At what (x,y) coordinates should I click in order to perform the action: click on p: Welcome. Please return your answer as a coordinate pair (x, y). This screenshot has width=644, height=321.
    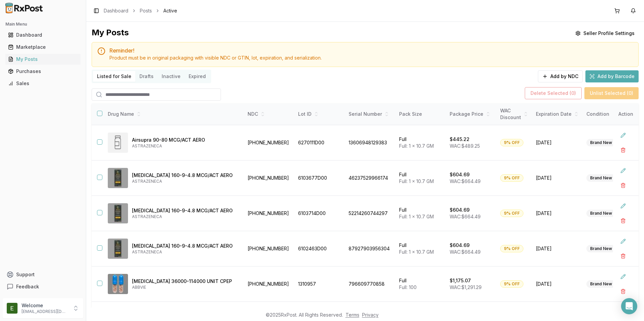
    Looking at the image, I should click on (45, 306).